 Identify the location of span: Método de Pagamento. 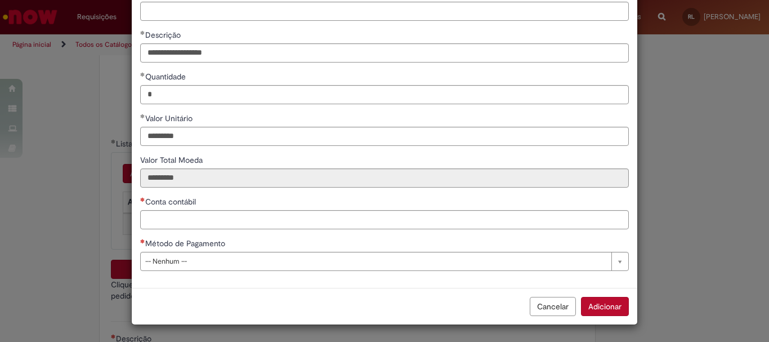
(186, 243).